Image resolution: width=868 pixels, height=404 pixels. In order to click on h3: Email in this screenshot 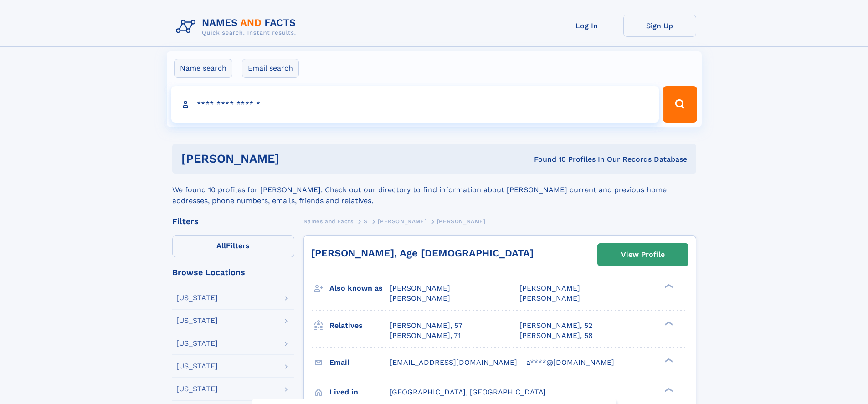, I will do `click(360, 362)`.